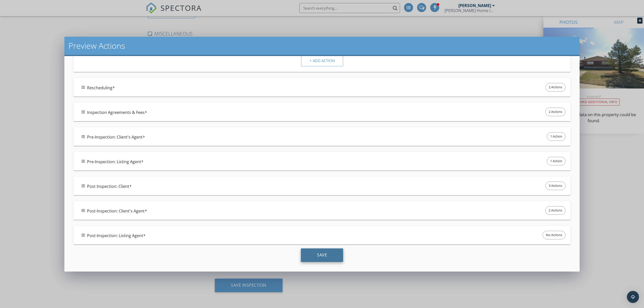 The width and height of the screenshot is (644, 308). I want to click on div: Open Intercom Messenger, so click(633, 297).